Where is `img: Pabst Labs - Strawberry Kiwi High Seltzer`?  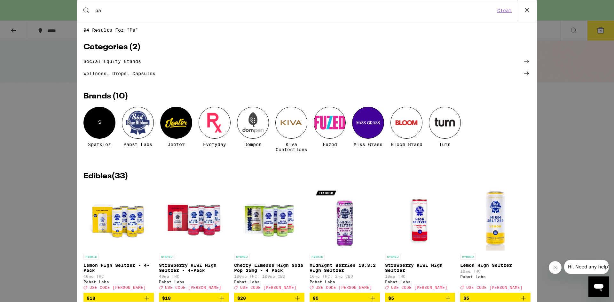 img: Pabst Labs - Strawberry Kiwi High Seltzer is located at coordinates (420, 219).